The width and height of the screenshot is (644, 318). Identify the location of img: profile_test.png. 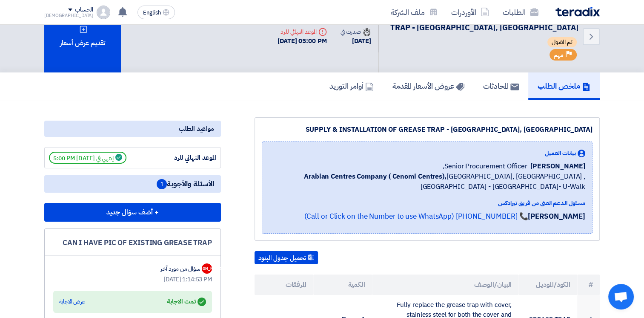
(103, 13).